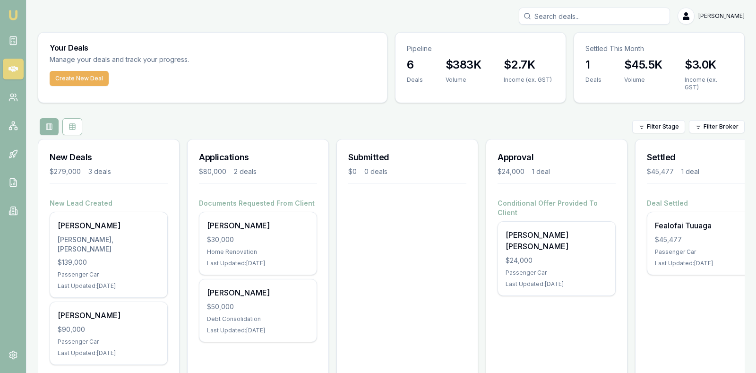 This screenshot has height=373, width=756. Describe the element at coordinates (594, 16) in the screenshot. I see `input: Search deals` at that location.